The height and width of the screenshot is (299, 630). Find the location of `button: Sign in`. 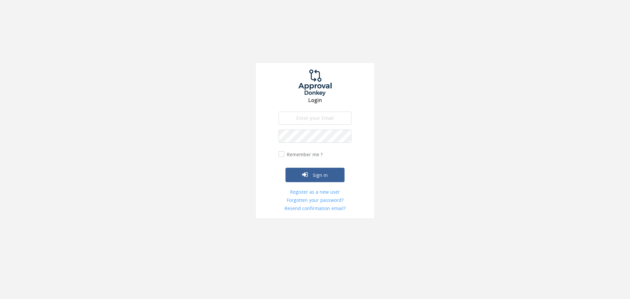

button: Sign in is located at coordinates (315, 175).